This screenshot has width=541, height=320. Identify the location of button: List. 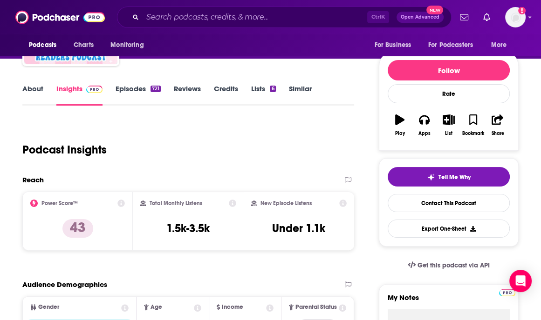
(448, 125).